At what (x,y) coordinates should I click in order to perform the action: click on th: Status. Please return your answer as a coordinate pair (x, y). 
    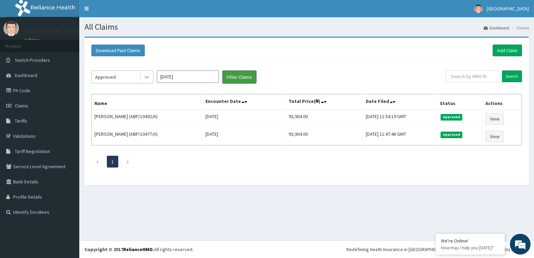
    Looking at the image, I should click on (460, 102).